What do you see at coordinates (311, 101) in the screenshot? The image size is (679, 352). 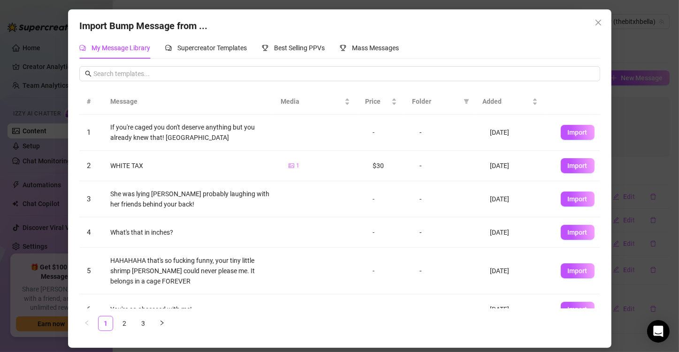 I see `span: Media` at bounding box center [311, 101].